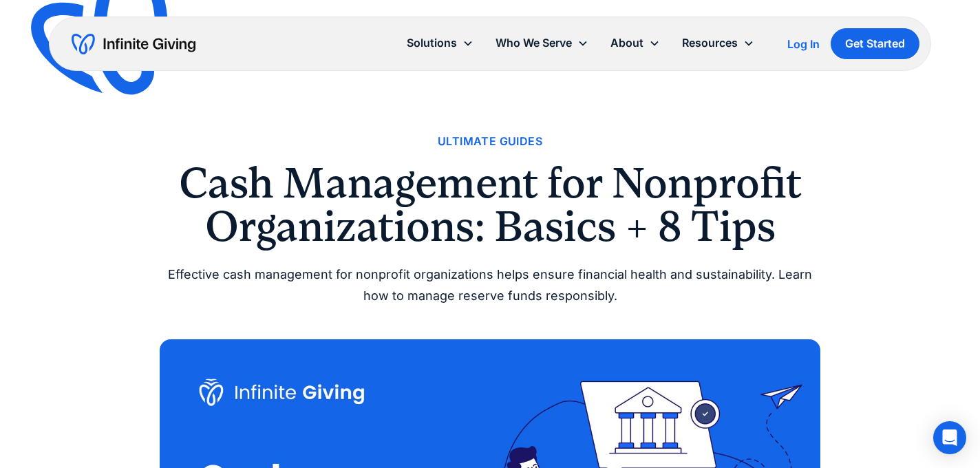 Image resolution: width=980 pixels, height=468 pixels. What do you see at coordinates (490, 141) in the screenshot?
I see `div: Ultimate Guides` at bounding box center [490, 141].